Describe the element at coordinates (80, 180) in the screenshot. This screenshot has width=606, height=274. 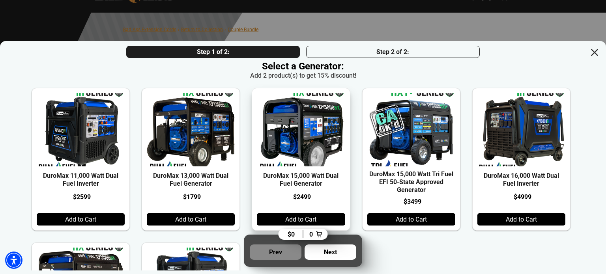
I see `div: DuroMax 11,000 Watt Dual Fuel Inverter` at that location.